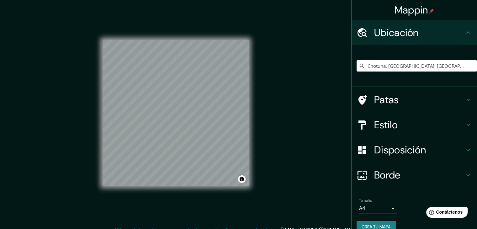 This screenshot has height=229, width=477. Describe the element at coordinates (396, 33) in the screenshot. I see `font: Ubicación` at that location.